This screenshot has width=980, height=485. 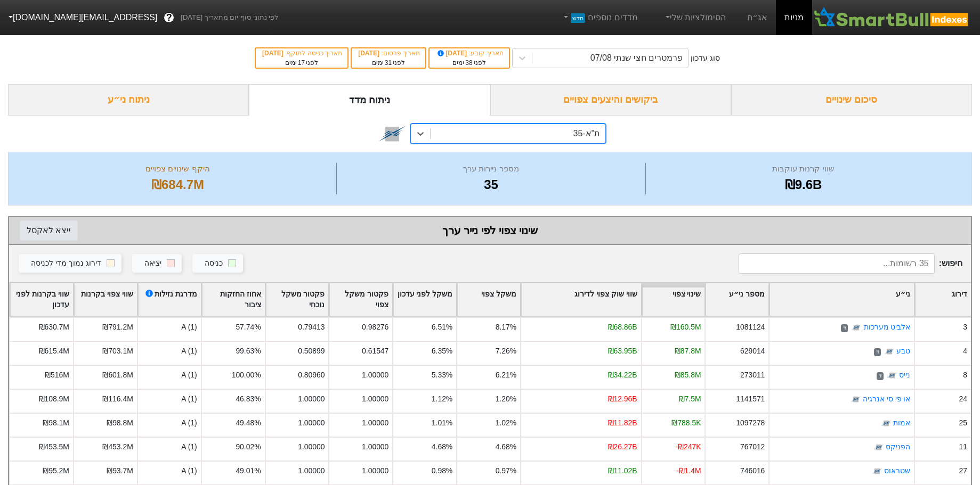 What do you see at coordinates (468, 63) in the screenshot?
I see `span: 38` at bounding box center [468, 63].